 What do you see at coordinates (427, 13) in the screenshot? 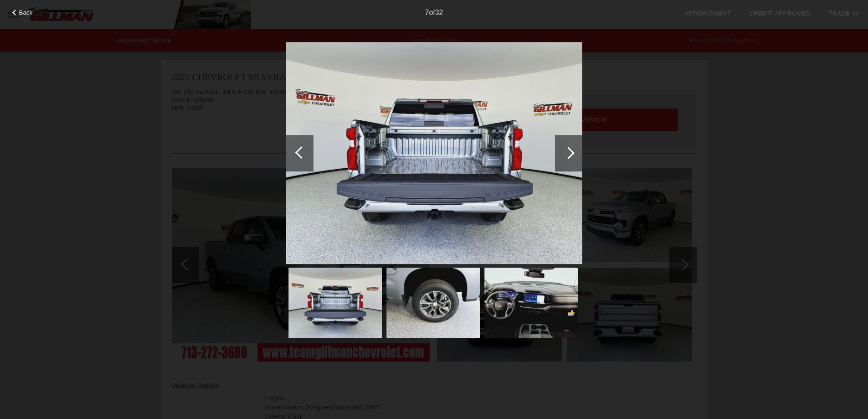
I see `span: 7` at bounding box center [427, 13].